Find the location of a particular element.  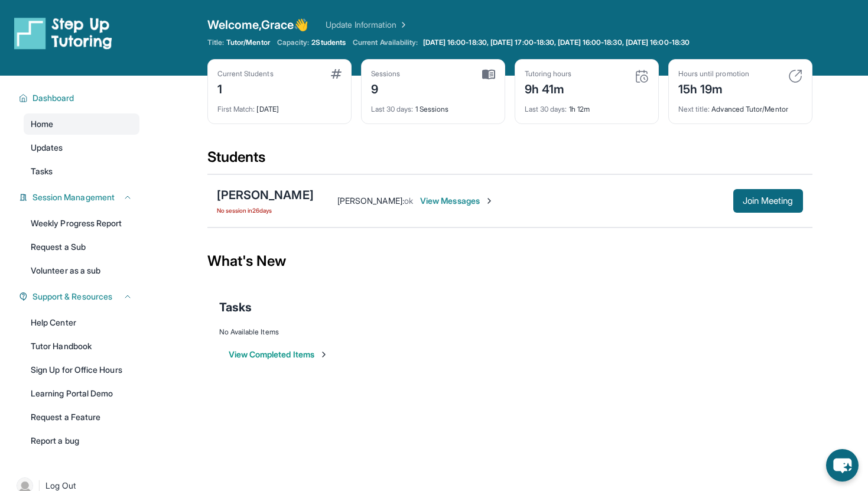

span: Capacity: is located at coordinates (293, 43).